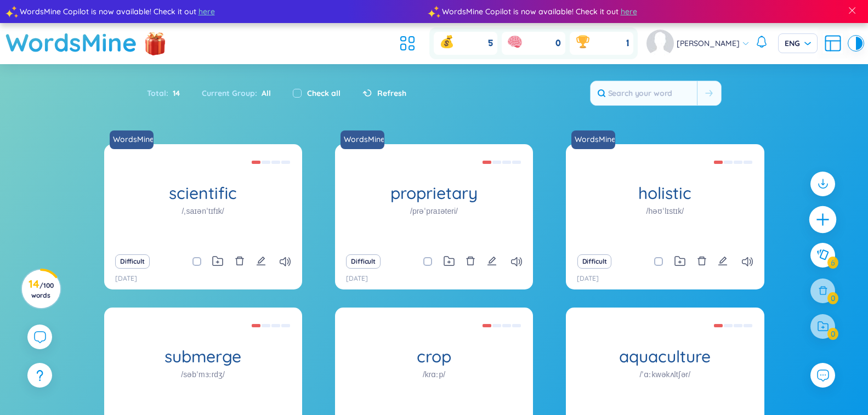  What do you see at coordinates (174, 93) in the screenshot?
I see `span: 14` at bounding box center [174, 93].